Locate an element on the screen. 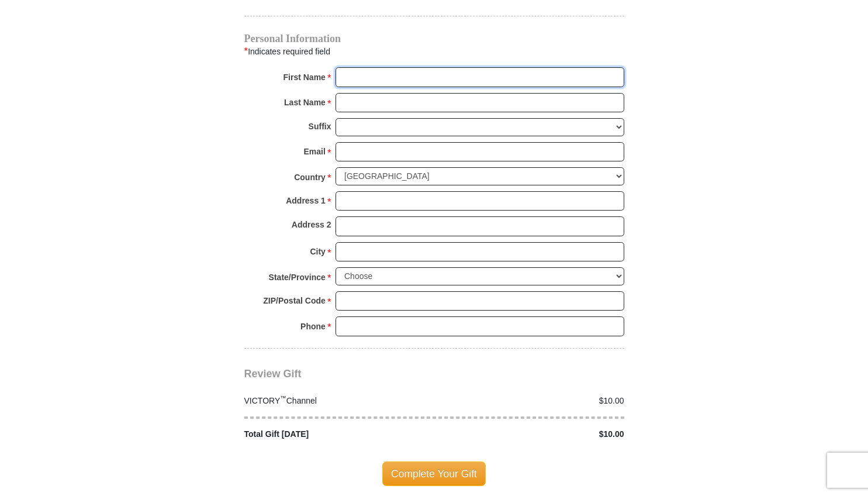 The image size is (868, 496). sup: ™ is located at coordinates (283, 398).